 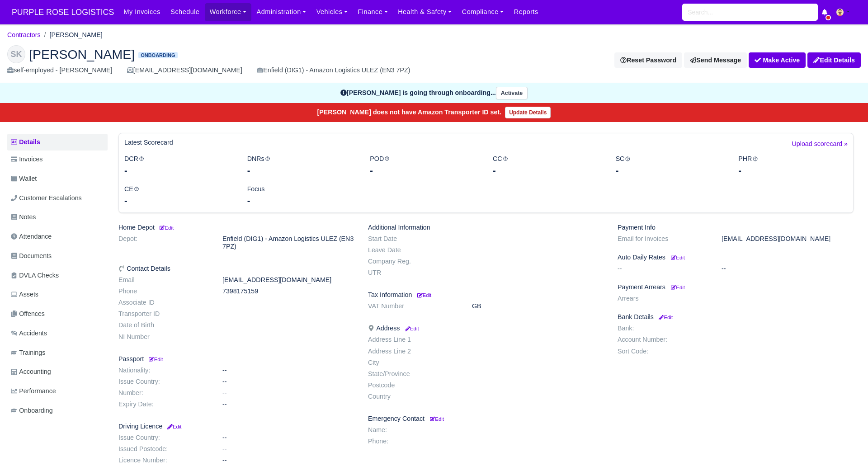 What do you see at coordinates (31, 371) in the screenshot?
I see `span: Accounting` at bounding box center [31, 371].